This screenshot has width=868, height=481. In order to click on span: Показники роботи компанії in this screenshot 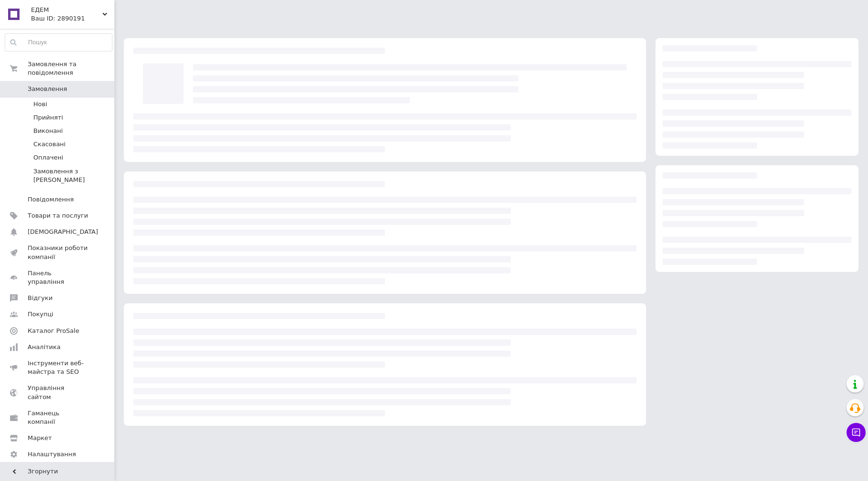, I will do `click(58, 253)`.